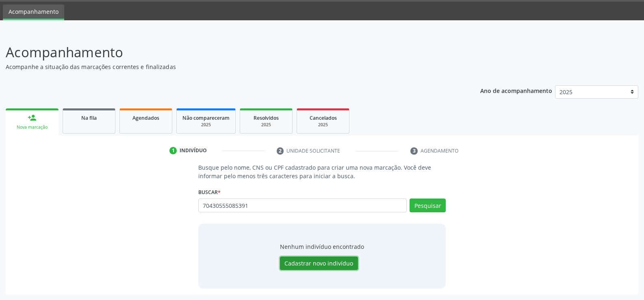 The width and height of the screenshot is (644, 300). I want to click on p: Busque pelo nome, CNS ou CPF cadastrado para criar uma nova marcação. Você deve informar pelo men..., so click(322, 172).